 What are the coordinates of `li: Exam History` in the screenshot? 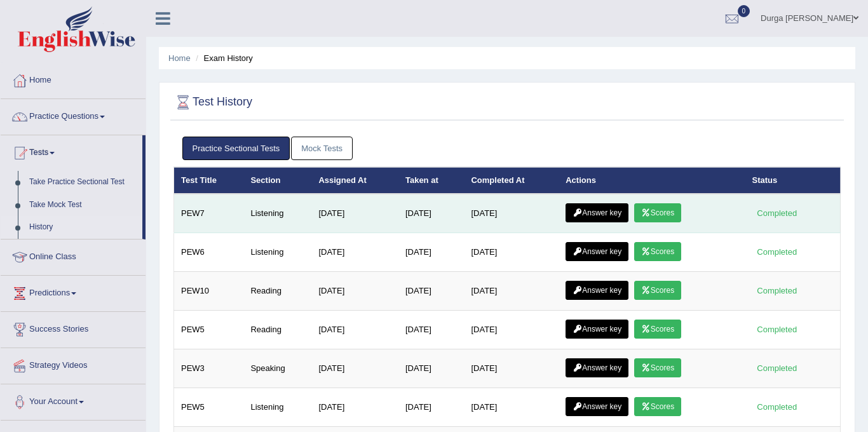 It's located at (223, 58).